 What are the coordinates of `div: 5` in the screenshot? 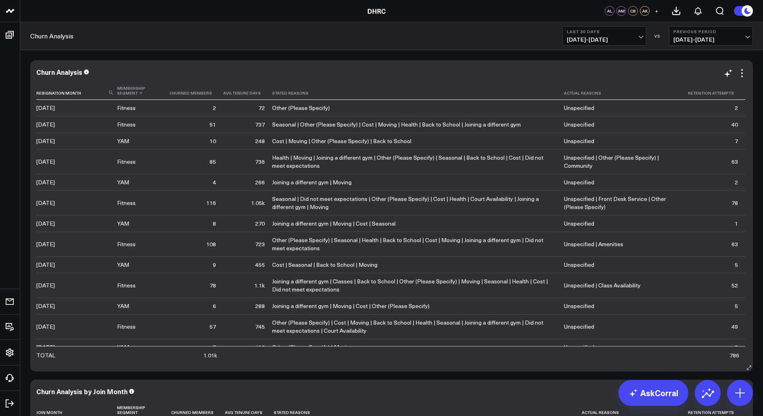 It's located at (737, 347).